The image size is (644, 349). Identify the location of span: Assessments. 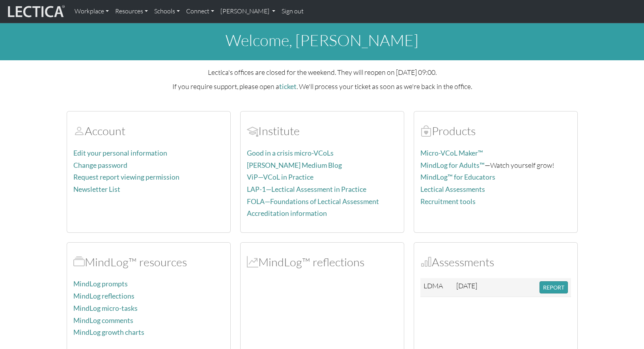
(426, 262).